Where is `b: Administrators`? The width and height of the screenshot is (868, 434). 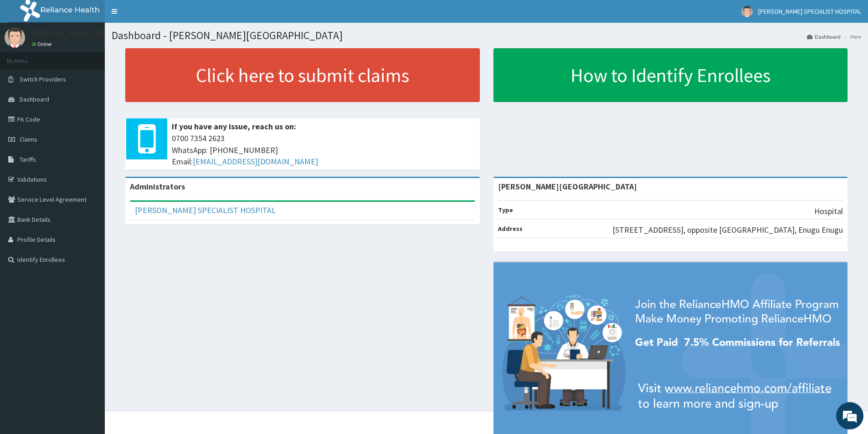
b: Administrators is located at coordinates (157, 186).